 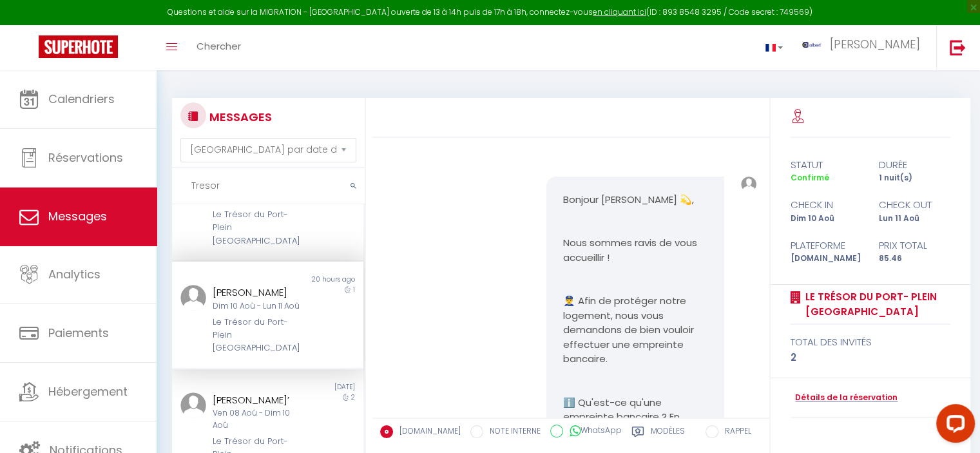 I want to click on span: Confirmé, so click(x=810, y=177).